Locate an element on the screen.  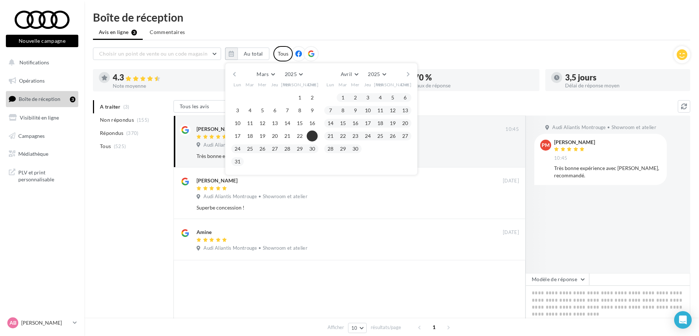
span: PLV et print personnalisable is located at coordinates (47, 175).